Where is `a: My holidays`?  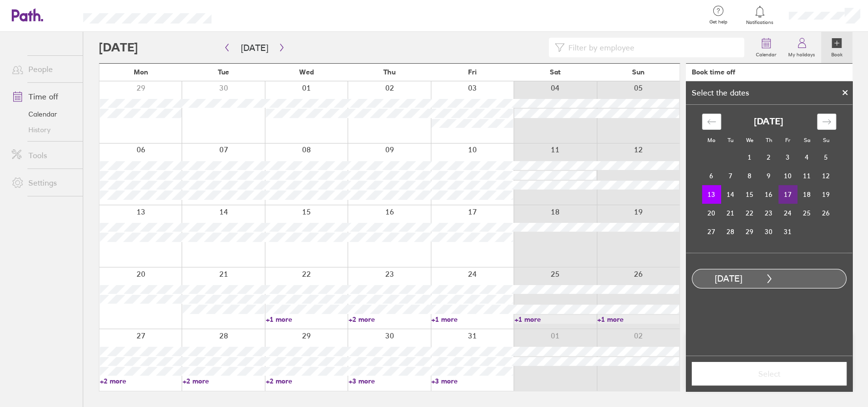 a: My holidays is located at coordinates (802, 48).